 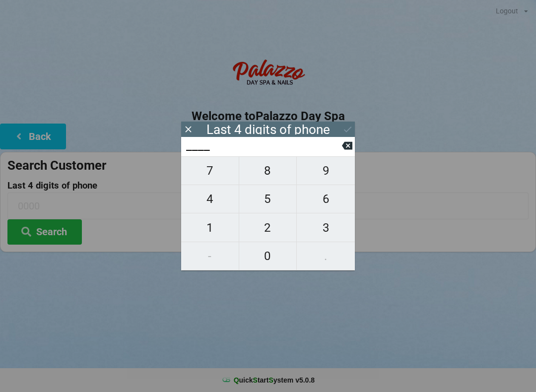 What do you see at coordinates (210, 199) in the screenshot?
I see `button: 4` at bounding box center [210, 199].